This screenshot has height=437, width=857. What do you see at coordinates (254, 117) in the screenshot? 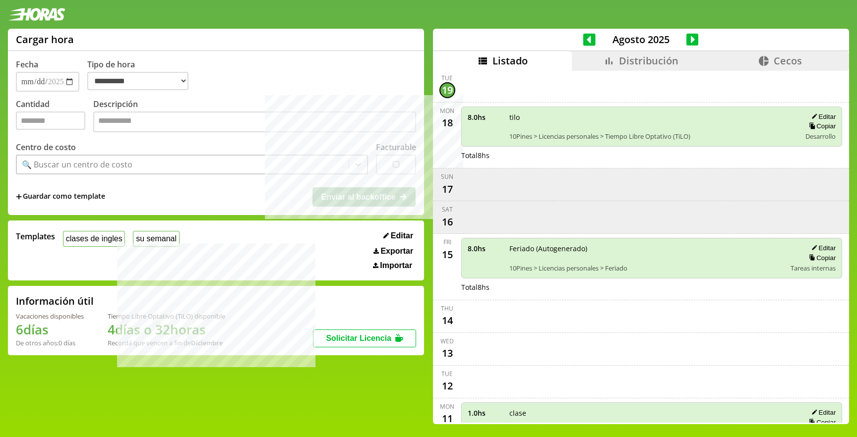
I see `label: Descripción` at bounding box center [254, 117].